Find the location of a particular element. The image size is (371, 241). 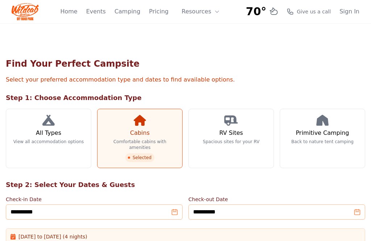

a: RV Sites Spacious sites for your RV is located at coordinates (231, 138).